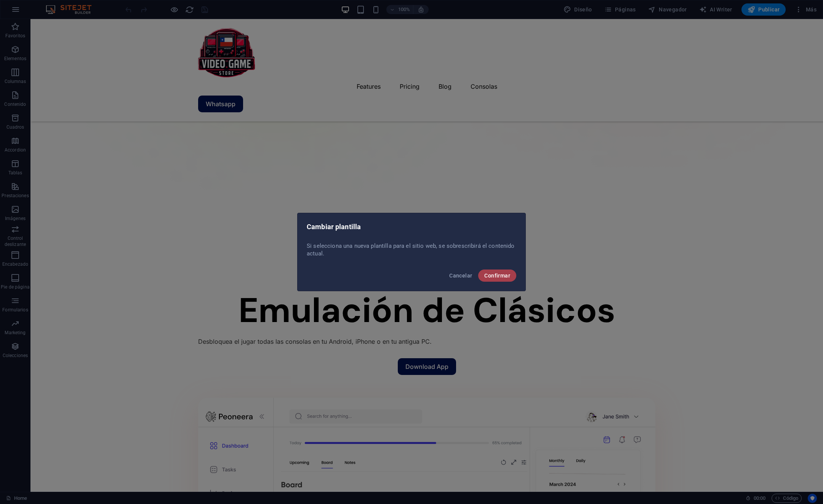  Describe the element at coordinates (412, 227) in the screenshot. I see `h2: Cambiar plantilla` at that location.